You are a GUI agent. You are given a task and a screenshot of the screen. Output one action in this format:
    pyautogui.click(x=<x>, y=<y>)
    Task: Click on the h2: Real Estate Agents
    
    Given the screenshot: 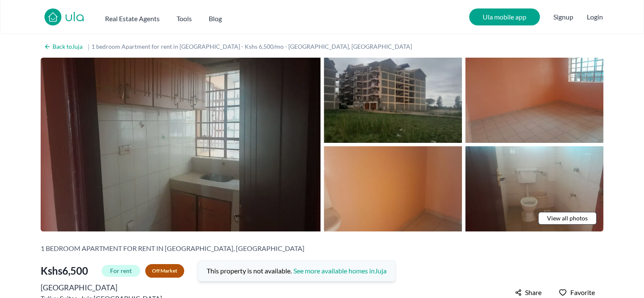 What is the action you would take?
    pyautogui.click(x=132, y=19)
    